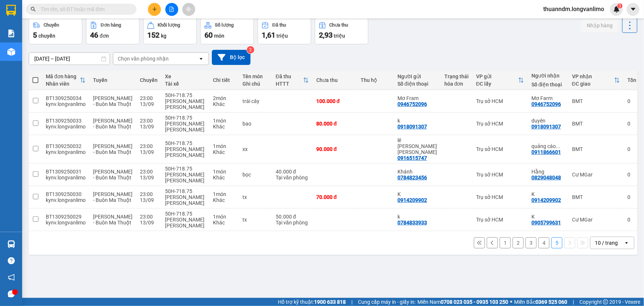 The height and width of the screenshot is (306, 644). What do you see at coordinates (63, 84) in the screenshot?
I see `div: Nhân viên` at bounding box center [63, 84].